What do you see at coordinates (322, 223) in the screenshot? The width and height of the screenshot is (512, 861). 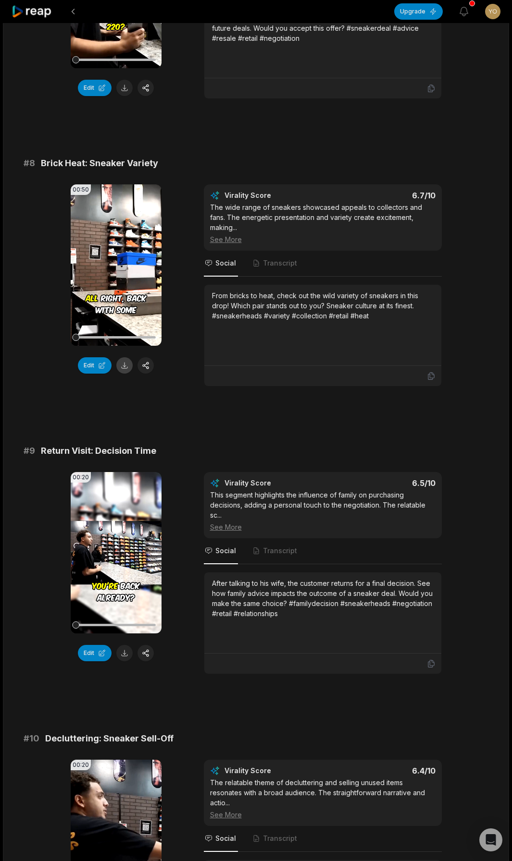 I see `div: The wide range of sneakers showcased appeals to collectors and fans. The energetic presentation a...` at bounding box center [322, 223].